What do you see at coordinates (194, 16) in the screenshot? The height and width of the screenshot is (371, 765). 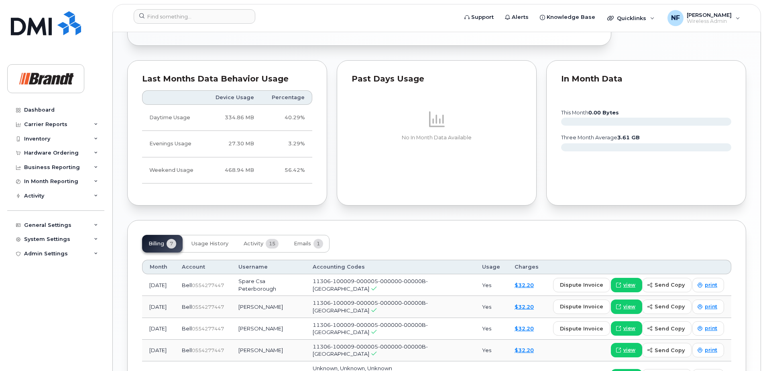 I see `input: Find something...` at bounding box center [194, 16].